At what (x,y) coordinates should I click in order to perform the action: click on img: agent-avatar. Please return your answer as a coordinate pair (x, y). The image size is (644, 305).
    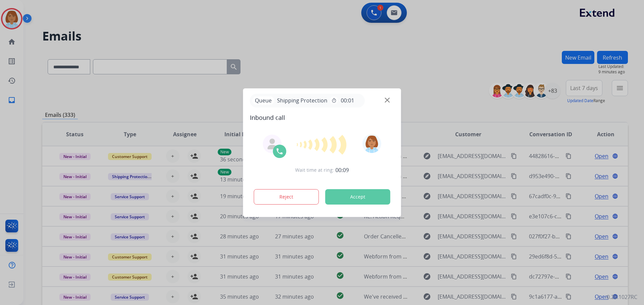
    Looking at the image, I should click on (272, 144).